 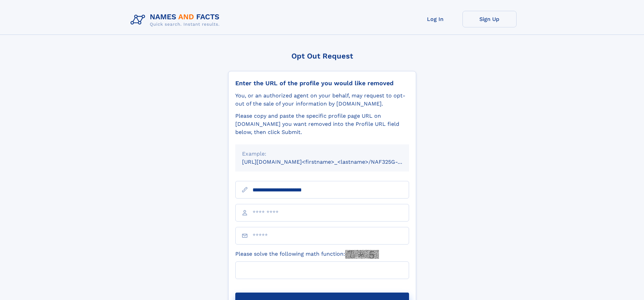 I want to click on a: Log In, so click(x=435, y=19).